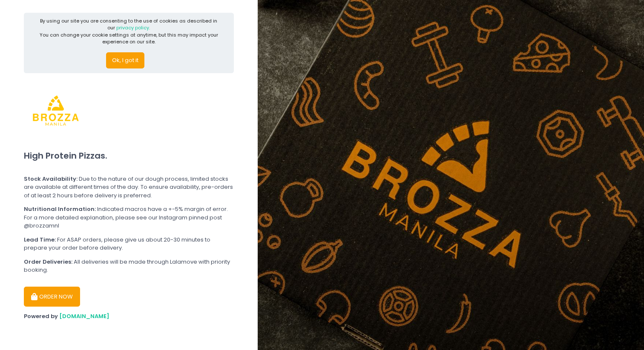 The width and height of the screenshot is (644, 350). I want to click on div: Due to the nature of our dough process, limited stocks are available at different times of the da..., so click(129, 187).